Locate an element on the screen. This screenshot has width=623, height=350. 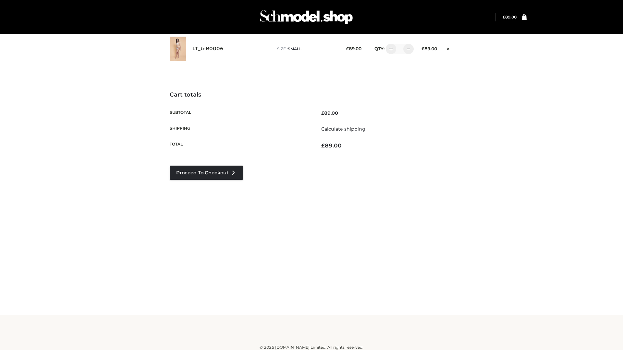
a: £89.00 is located at coordinates (509, 17).